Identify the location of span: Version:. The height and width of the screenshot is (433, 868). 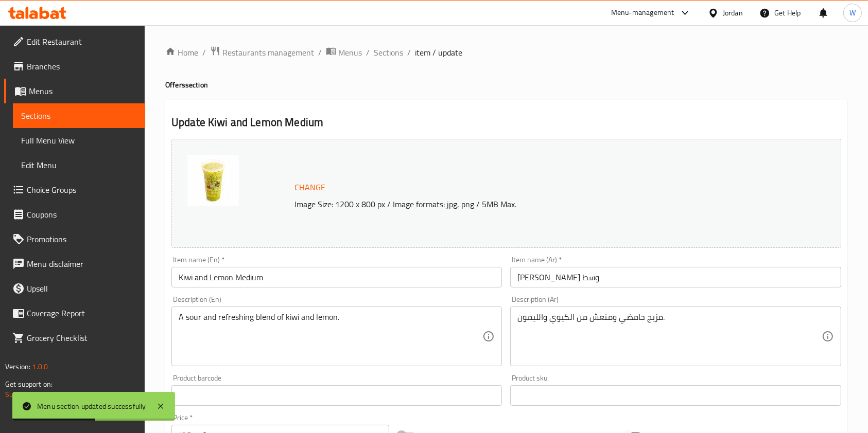
(17, 367).